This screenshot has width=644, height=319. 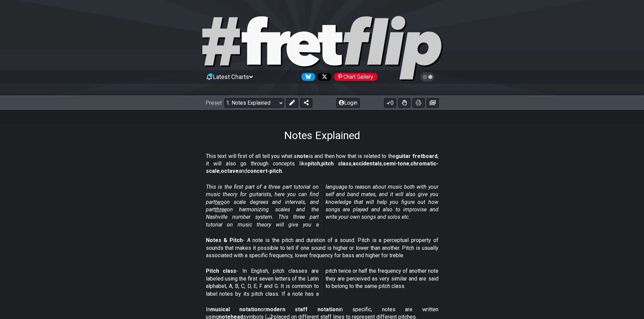 I want to click on span: three, so click(x=221, y=209).